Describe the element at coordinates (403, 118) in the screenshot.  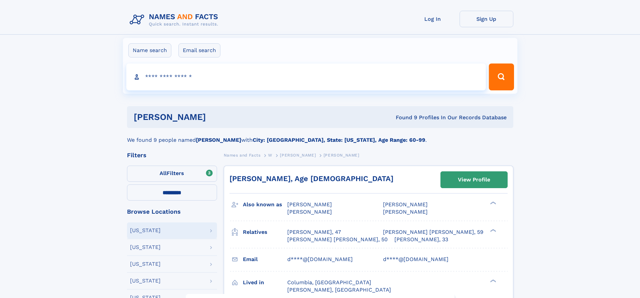
I see `div: Found 9 Profiles In Our Records Database` at that location.